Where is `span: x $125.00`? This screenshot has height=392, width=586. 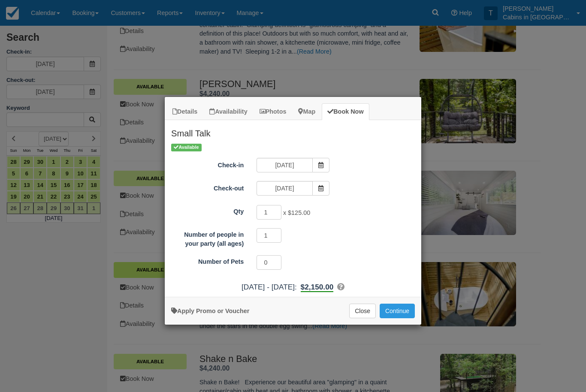 span: x $125.00 is located at coordinates (297, 213).